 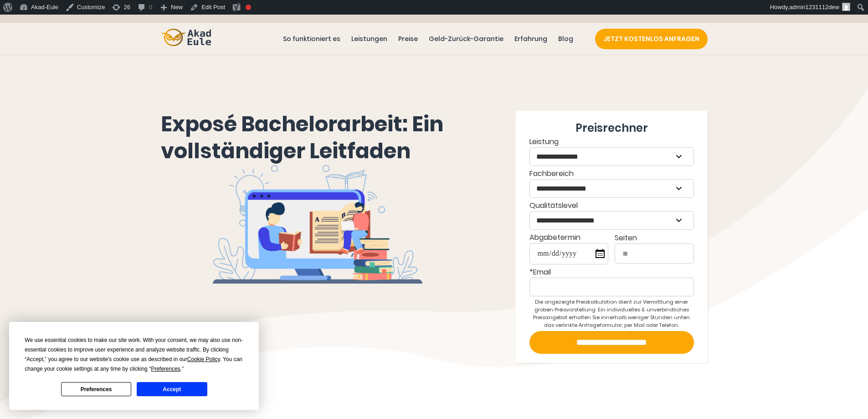 I want to click on label: Abgabetermin, so click(x=569, y=248).